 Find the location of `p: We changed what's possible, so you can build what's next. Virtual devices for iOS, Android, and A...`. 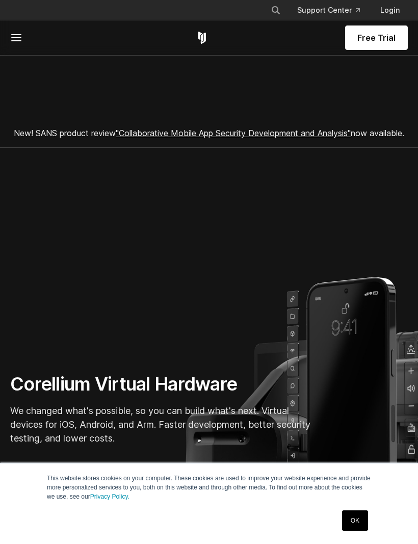

p: We changed what's possible, so you can build what's next. Virtual devices for iOS, Android, and A... is located at coordinates (163, 424).